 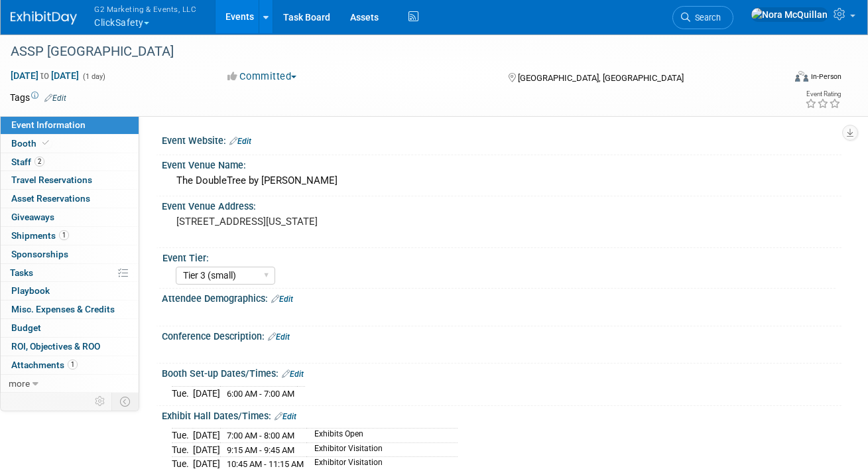 I want to click on div: Event Venue Name:, so click(x=501, y=163).